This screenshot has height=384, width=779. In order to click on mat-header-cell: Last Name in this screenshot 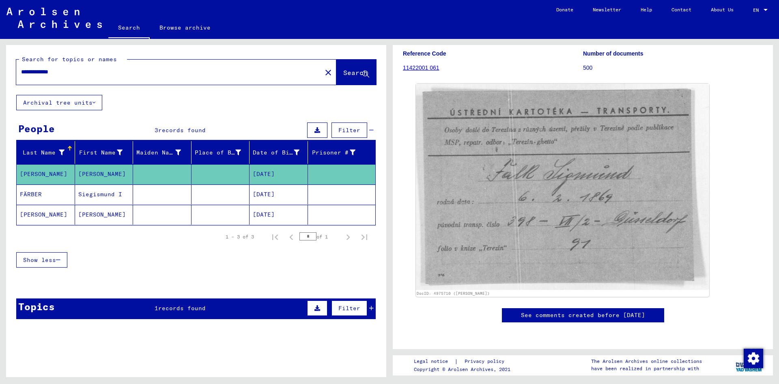, I will do `click(46, 152)`.